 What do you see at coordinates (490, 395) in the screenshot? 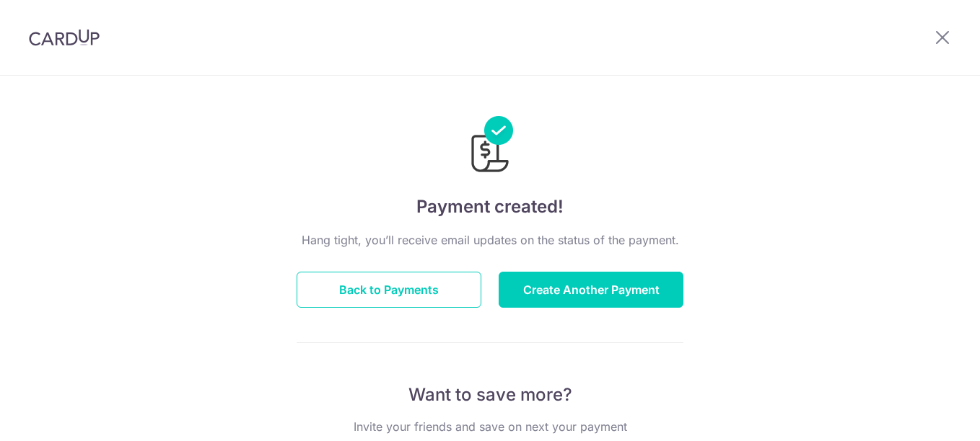
I see `p: Want to save more?` at bounding box center [490, 395].